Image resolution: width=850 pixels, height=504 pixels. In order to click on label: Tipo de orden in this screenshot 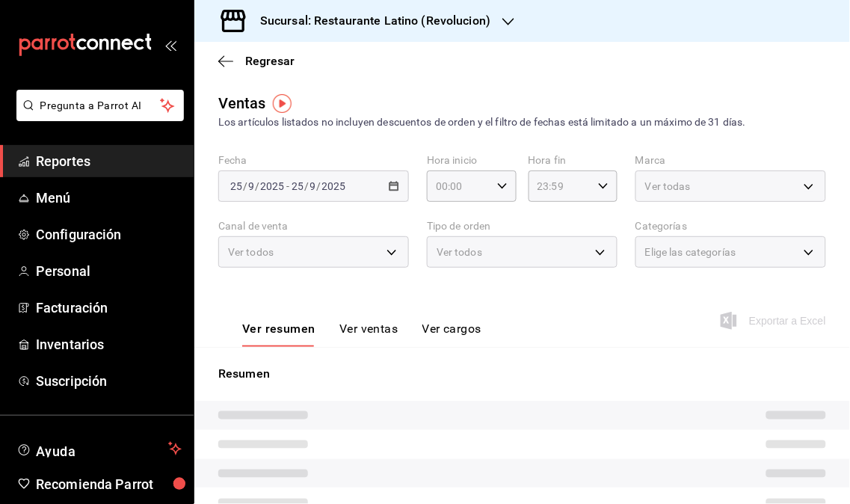, I will do `click(521, 226)`.